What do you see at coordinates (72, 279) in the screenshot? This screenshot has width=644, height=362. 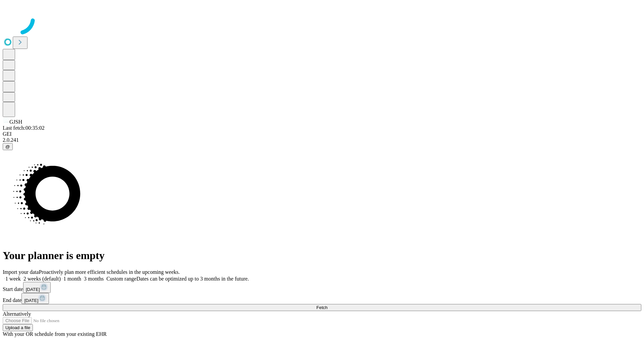 I see `span: 1 month` at bounding box center [72, 279].